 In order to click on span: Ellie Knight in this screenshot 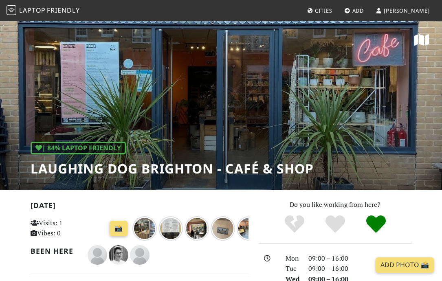, I will do `click(98, 254)`.